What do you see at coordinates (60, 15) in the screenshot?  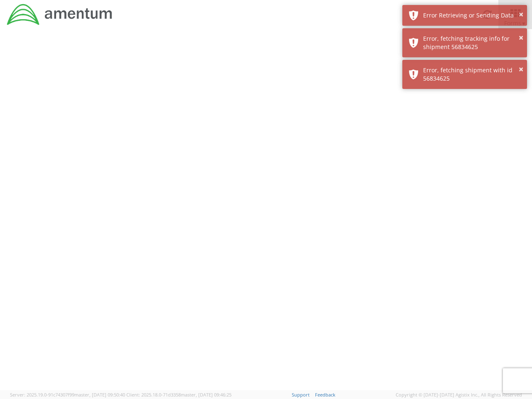 I see `img: dyn-intl-logo-049831509241104b2a82.png` at bounding box center [60, 15].